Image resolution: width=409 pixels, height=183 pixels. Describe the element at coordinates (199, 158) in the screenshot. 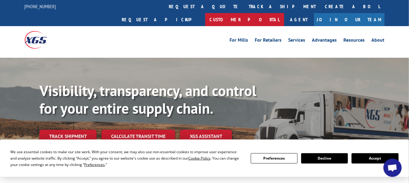

I see `span: Cookie Policy` at that location.